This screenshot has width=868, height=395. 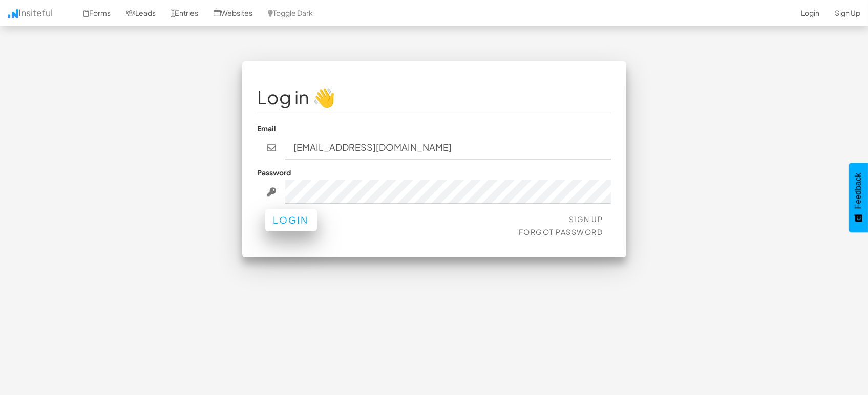 I want to click on h1: Log in 👋, so click(x=434, y=97).